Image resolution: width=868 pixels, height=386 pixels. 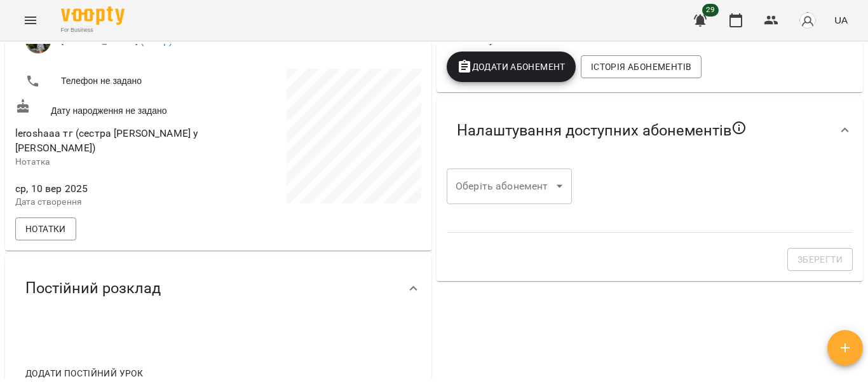 I want to click on button: Menu, so click(x=30, y=20).